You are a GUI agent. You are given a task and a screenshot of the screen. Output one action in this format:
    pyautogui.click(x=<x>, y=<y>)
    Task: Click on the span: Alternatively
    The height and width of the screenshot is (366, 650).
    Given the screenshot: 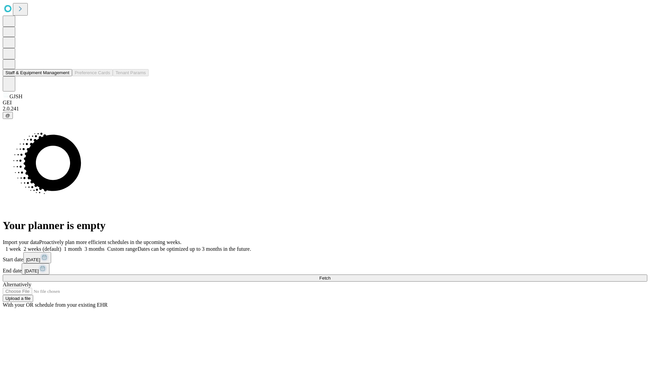 What is the action you would take?
    pyautogui.click(x=17, y=284)
    